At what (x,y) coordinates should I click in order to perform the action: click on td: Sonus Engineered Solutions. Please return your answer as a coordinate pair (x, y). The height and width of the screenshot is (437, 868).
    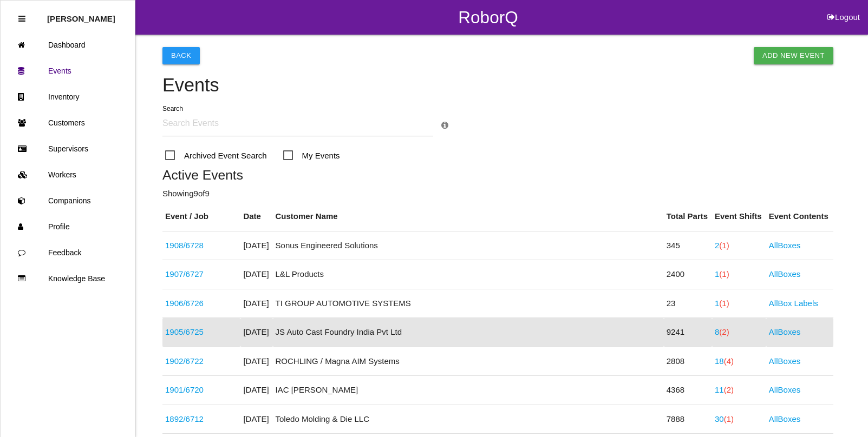
    Looking at the image, I should click on (469, 246).